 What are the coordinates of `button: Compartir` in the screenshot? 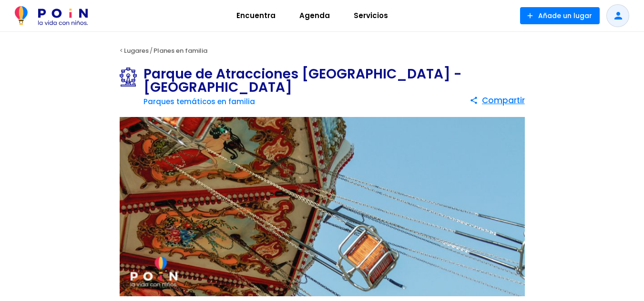 It's located at (498, 100).